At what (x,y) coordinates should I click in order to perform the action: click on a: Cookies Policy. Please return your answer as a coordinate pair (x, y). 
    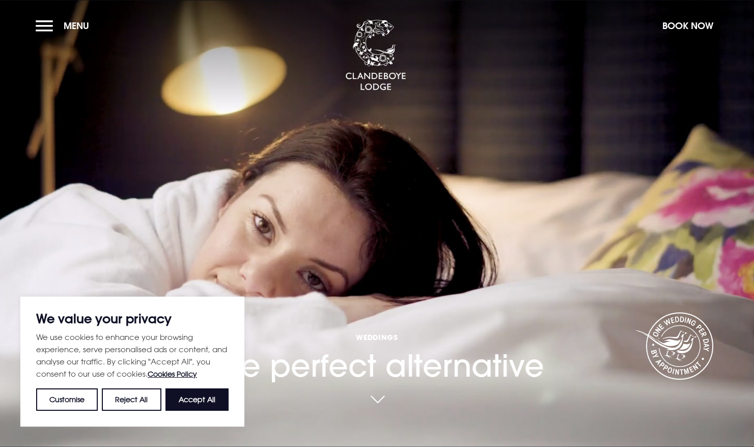
    Looking at the image, I should click on (172, 373).